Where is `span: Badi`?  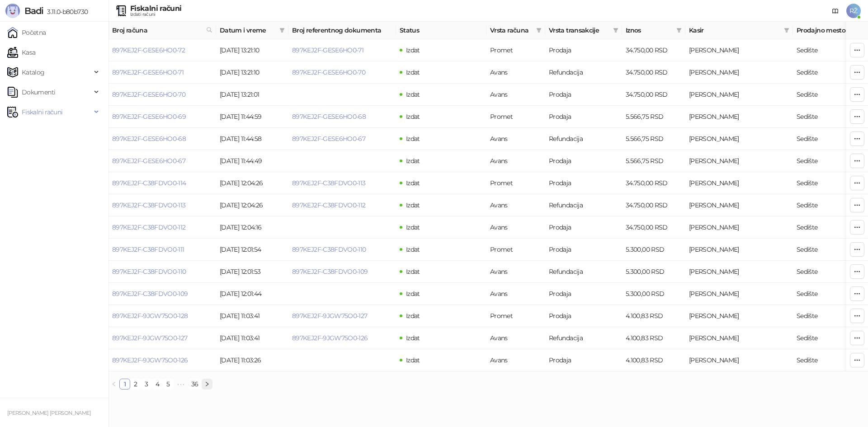 span: Badi is located at coordinates (34, 11).